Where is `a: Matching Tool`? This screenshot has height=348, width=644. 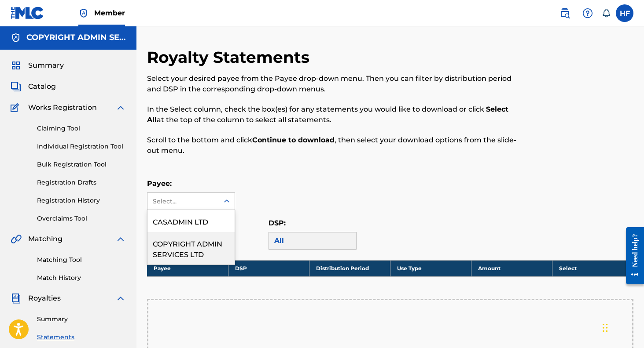 a: Matching Tool is located at coordinates (81, 260).